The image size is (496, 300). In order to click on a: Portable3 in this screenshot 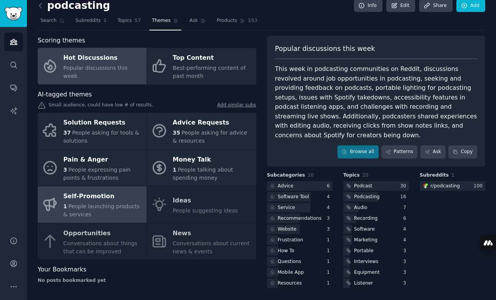, I will do `click(376, 250)`.